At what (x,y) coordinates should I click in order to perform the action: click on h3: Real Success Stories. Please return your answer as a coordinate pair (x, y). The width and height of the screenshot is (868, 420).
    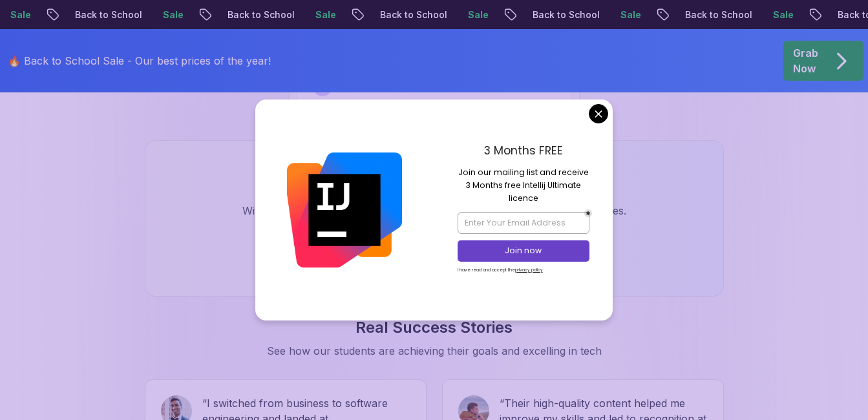
    Looking at the image, I should click on (433, 328).